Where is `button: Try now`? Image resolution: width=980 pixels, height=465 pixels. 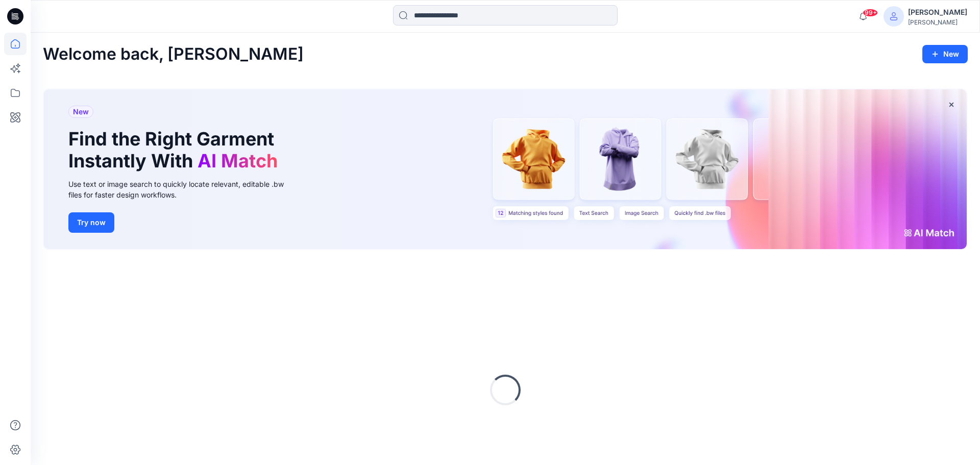 button: Try now is located at coordinates (92, 223).